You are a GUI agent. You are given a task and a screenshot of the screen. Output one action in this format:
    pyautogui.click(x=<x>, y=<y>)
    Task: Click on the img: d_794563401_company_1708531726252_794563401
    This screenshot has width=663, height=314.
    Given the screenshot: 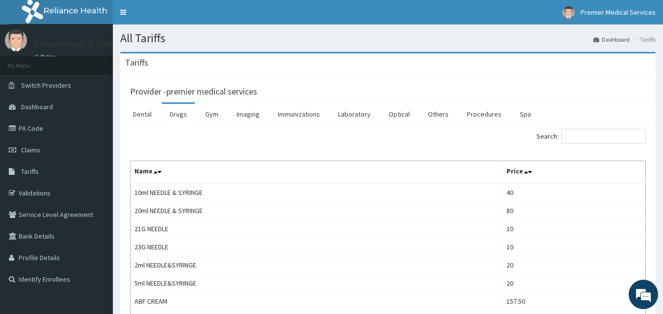 What is the action you would take?
    pyautogui.click(x=29, y=61)
    